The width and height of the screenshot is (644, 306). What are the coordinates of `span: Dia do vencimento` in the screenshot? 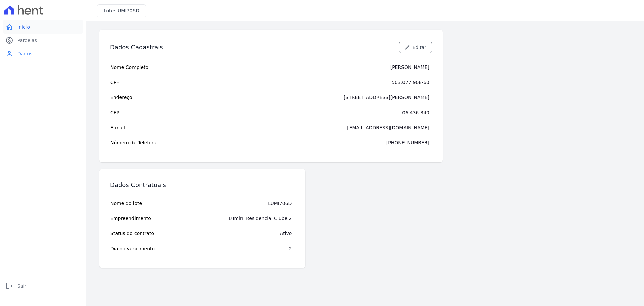 It's located at (132, 249).